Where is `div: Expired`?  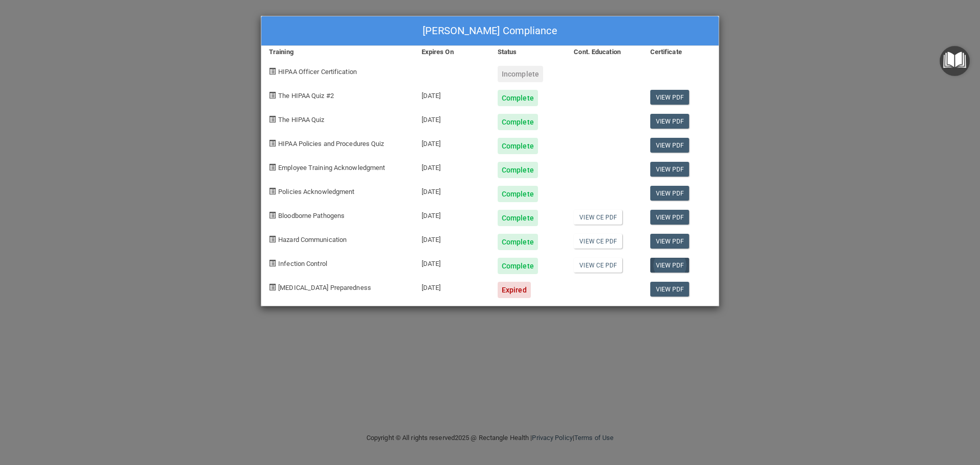 div: Expired is located at coordinates (514, 290).